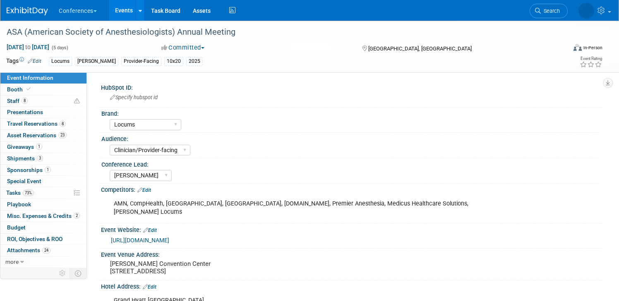 This screenshot has height=301, width=619. I want to click on img: ExhibitDay, so click(27, 11).